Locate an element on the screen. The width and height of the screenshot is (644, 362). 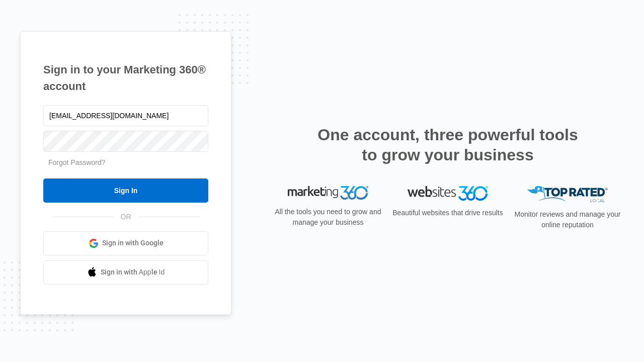
p: Monitor reviews and manage your online reputation is located at coordinates (567, 219).